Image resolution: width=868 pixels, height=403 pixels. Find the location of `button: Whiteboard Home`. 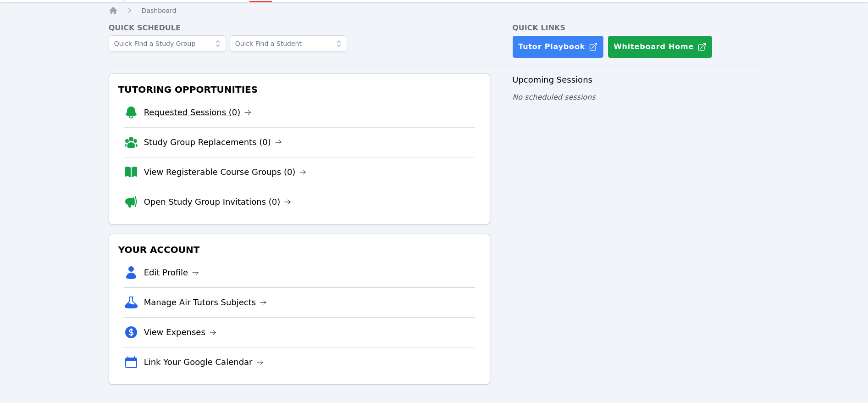

button: Whiteboard Home is located at coordinates (660, 47).